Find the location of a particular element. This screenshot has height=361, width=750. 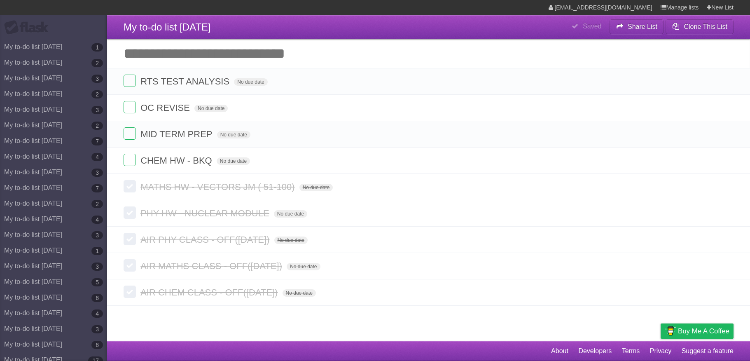

span: MATHS HW - VECTORS JM ( 51-100) is located at coordinates (218, 187).